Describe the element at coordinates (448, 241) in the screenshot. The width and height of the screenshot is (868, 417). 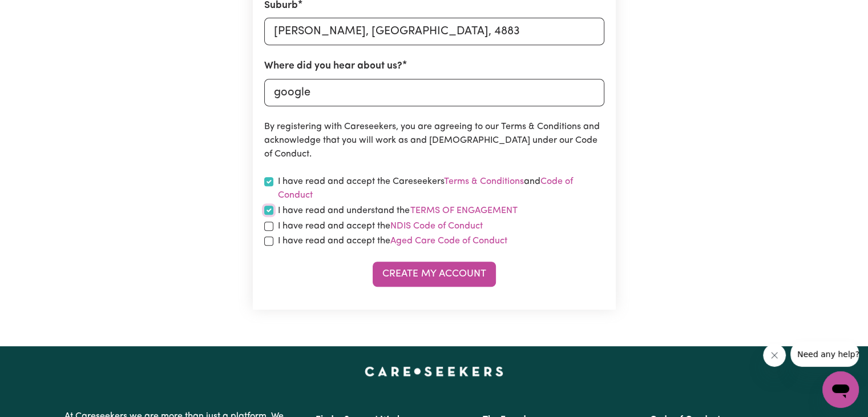
I see `a: Aged Care Code of Conduct` at that location.